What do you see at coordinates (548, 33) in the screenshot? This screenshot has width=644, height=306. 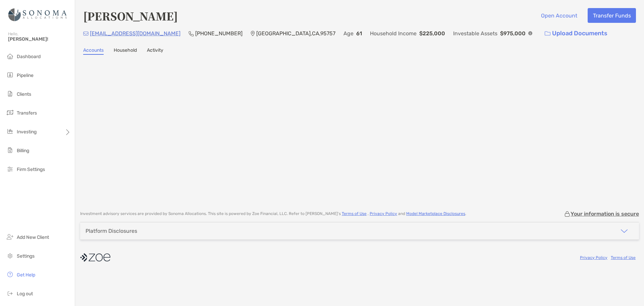 I see `img: button icon` at bounding box center [548, 33].